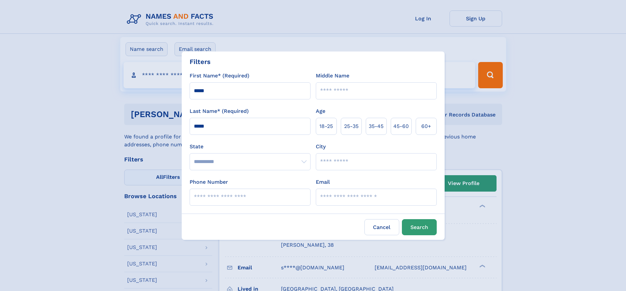 The width and height of the screenshot is (626, 291). I want to click on span: 60+, so click(426, 127).